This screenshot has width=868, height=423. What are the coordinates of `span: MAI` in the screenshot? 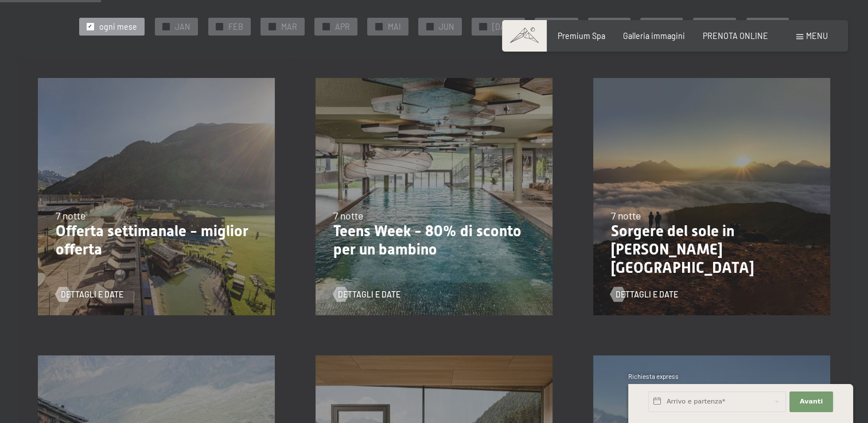 It's located at (394, 27).